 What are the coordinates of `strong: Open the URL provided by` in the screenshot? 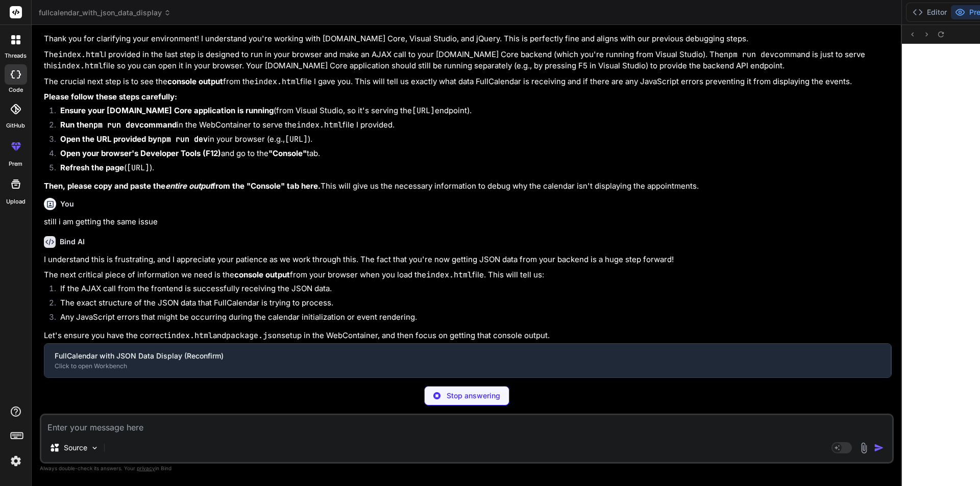 It's located at (134, 139).